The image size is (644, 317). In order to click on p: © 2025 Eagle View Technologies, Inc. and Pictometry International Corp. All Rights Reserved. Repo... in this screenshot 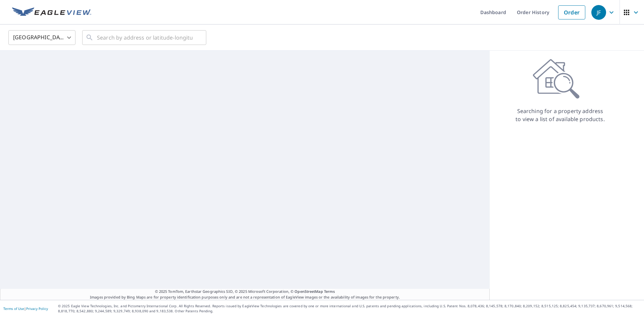, I will do `click(349, 308)`.